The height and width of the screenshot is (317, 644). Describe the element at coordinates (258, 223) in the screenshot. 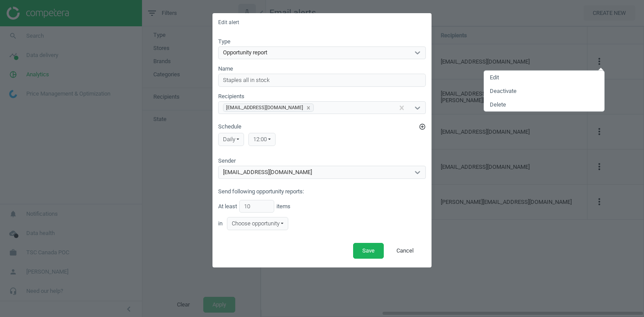

I see `div: Choose opportunity` at that location.